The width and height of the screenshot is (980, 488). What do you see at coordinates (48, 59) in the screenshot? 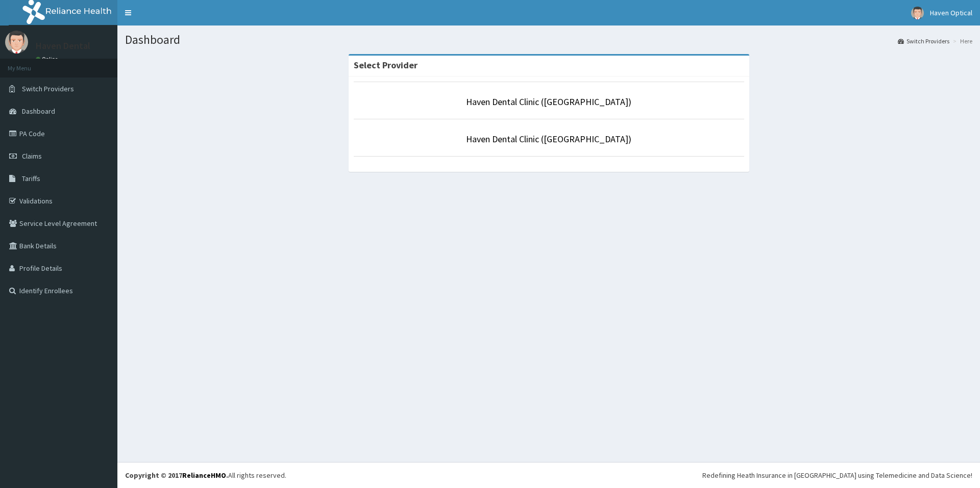
I see `a: Online` at bounding box center [48, 59].